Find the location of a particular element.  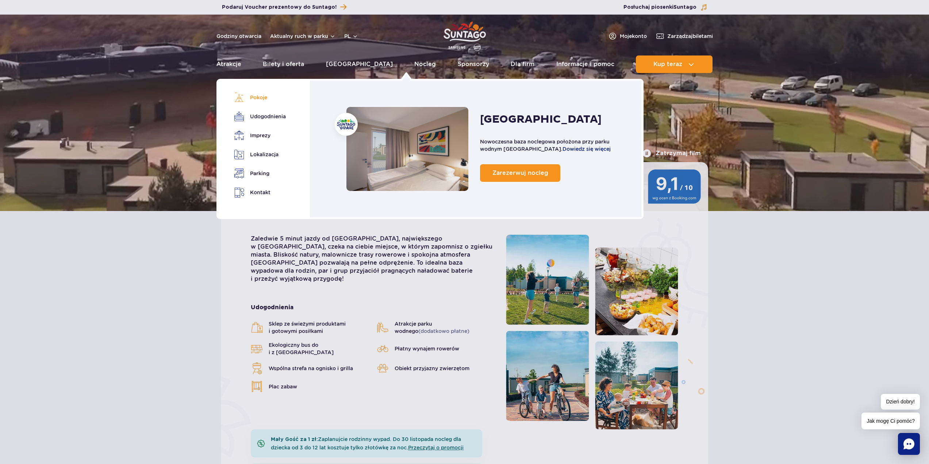

a: Parking is located at coordinates (258, 173).